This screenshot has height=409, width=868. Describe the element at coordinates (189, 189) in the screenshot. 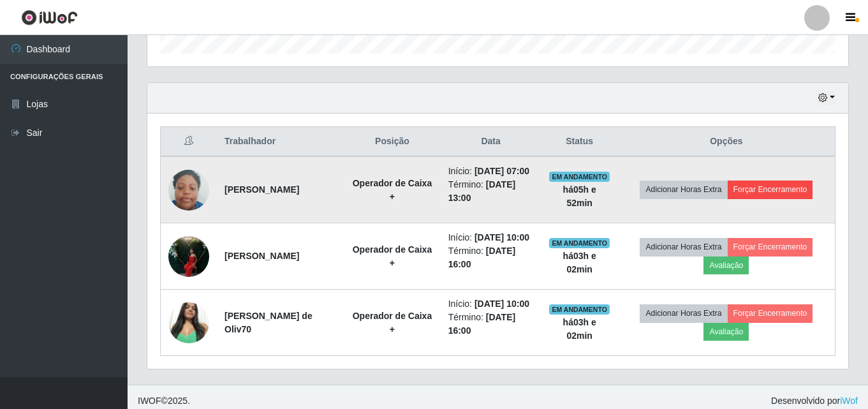

I see `img: 1709225632480.jpeg` at that location.